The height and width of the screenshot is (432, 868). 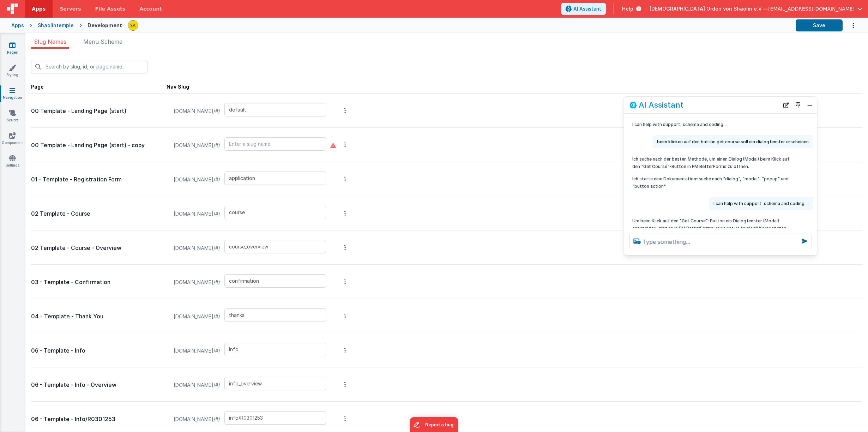 What do you see at coordinates (98, 385) in the screenshot?
I see `p: 06 - Template - Info - Overview` at bounding box center [98, 385].